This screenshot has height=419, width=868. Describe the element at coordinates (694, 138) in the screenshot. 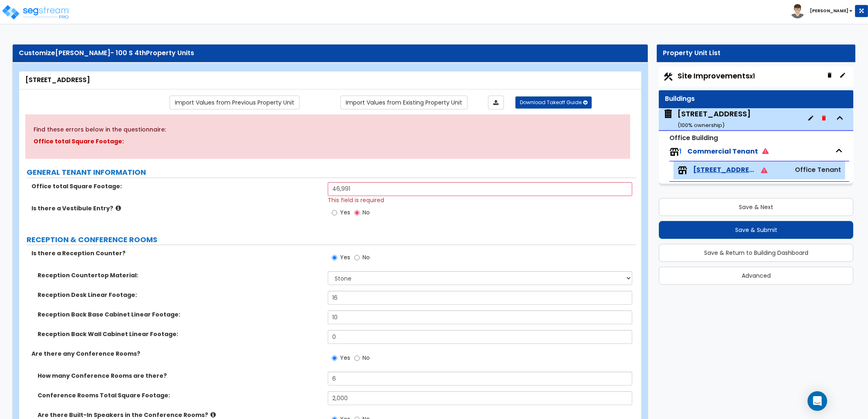

I see `small: Office Building` at that location.